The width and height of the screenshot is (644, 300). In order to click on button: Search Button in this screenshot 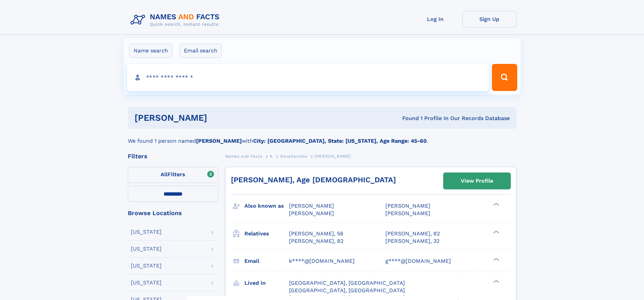, I will do `click(505, 78)`.